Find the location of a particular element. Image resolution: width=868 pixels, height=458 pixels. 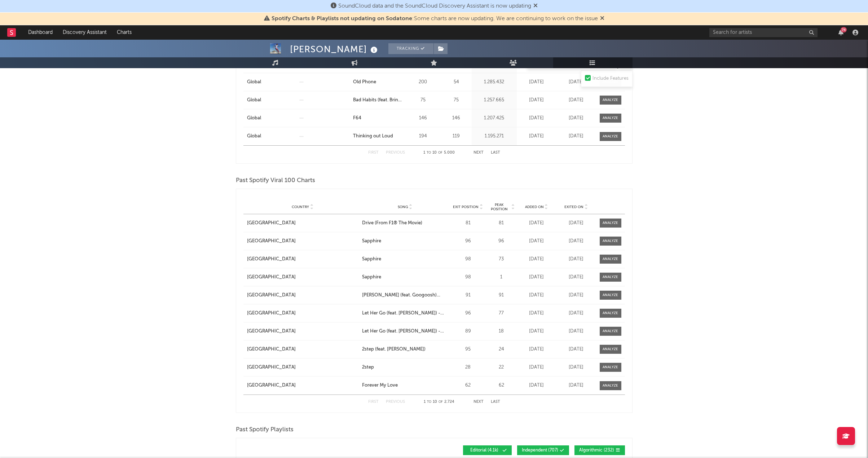

span: Past Spotify Playlists is located at coordinates (264, 430).